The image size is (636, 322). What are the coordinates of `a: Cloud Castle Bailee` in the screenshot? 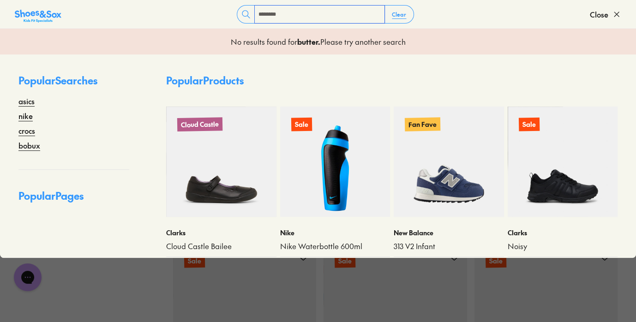 It's located at (221, 246).